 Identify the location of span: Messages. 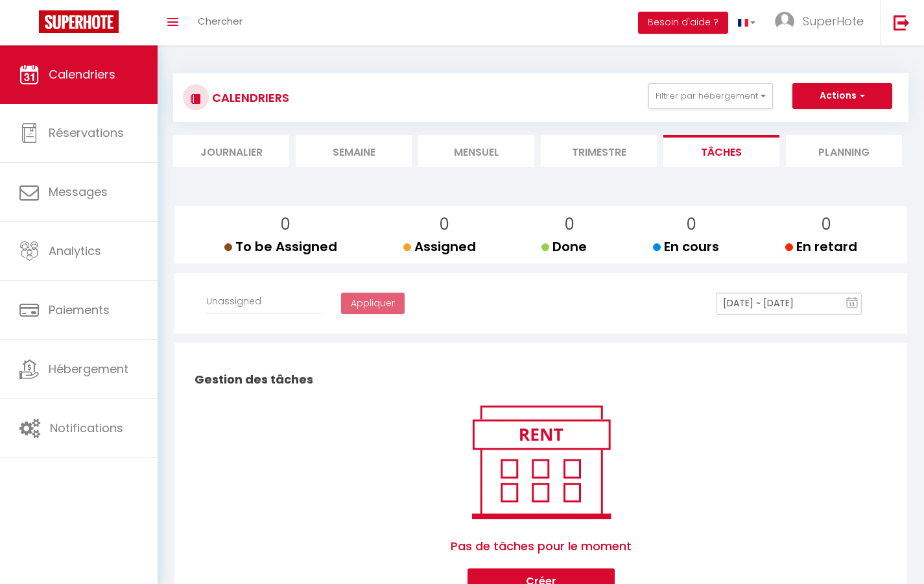
(78, 191).